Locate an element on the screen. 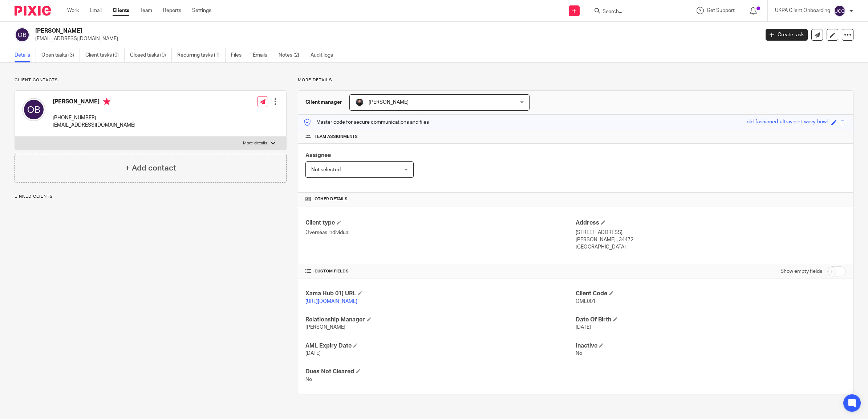 The height and width of the screenshot is (419, 868). h4: Dues Not Cleared is located at coordinates (441, 371).